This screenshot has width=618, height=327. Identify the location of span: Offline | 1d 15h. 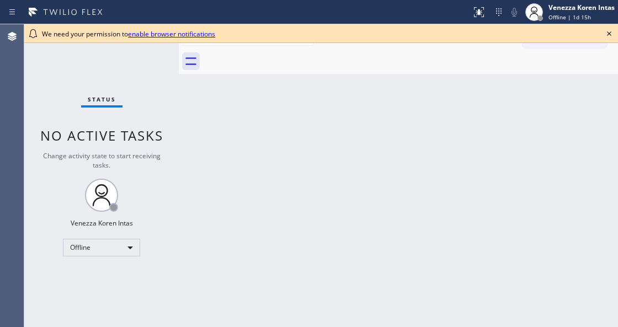
(569, 17).